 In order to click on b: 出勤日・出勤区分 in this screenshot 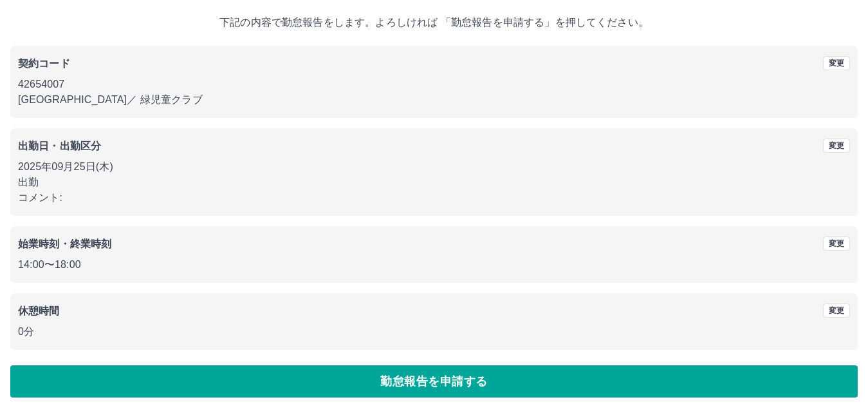, I will do `click(59, 146)`.